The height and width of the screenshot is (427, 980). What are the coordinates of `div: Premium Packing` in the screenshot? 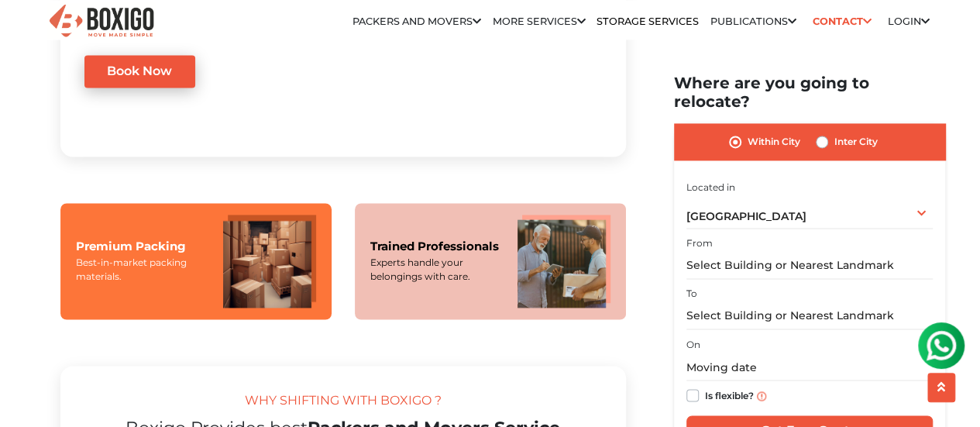 It's located at (142, 246).